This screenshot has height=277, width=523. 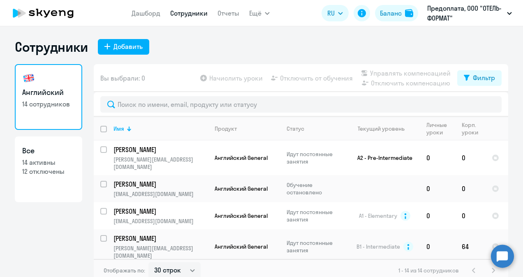 What do you see at coordinates (301, 105) in the screenshot?
I see `input: Поиск по имени, email, продукту или статусу` at bounding box center [301, 105].